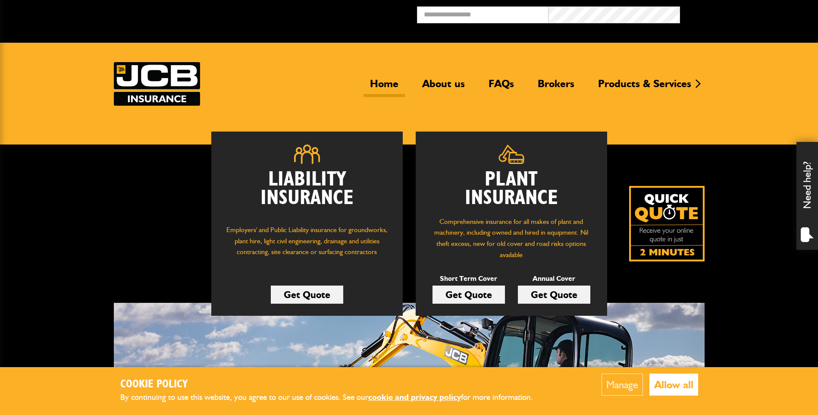  Describe the element at coordinates (307, 245) in the screenshot. I see `p: Employers' and Public Liability insurance for groundworks, plant hire, light civil engineering, d...` at that location.